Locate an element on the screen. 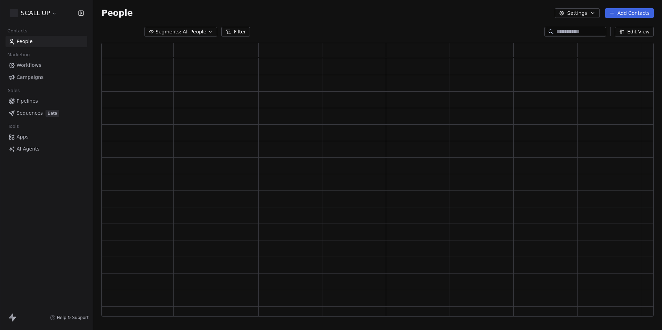  a: Campaigns is located at coordinates (46, 77).